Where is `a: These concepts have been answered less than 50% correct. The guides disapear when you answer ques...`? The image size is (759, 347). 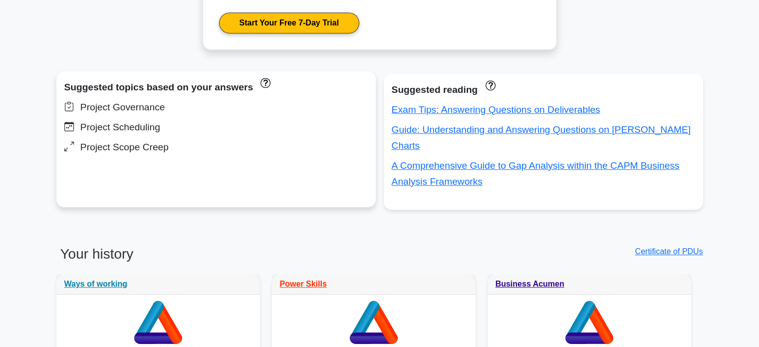
a: These concepts have been answered less than 50% correct. The guides disapear when you answer ques... is located at coordinates (488, 84).